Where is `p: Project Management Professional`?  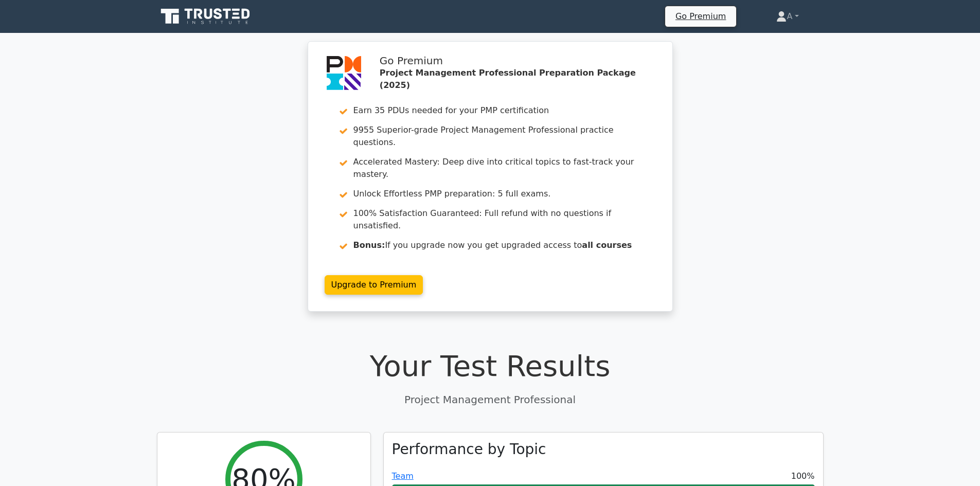
p: Project Management Professional is located at coordinates (490, 399).